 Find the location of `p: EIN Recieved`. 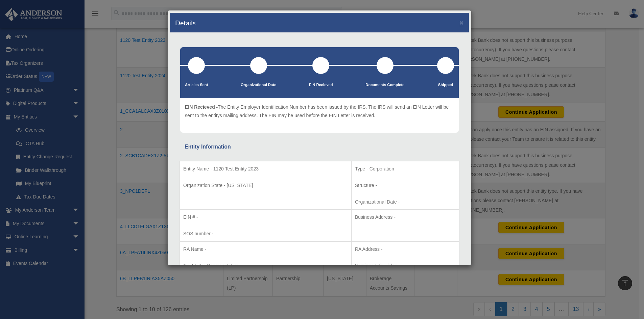

p: EIN Recieved is located at coordinates (321, 85).